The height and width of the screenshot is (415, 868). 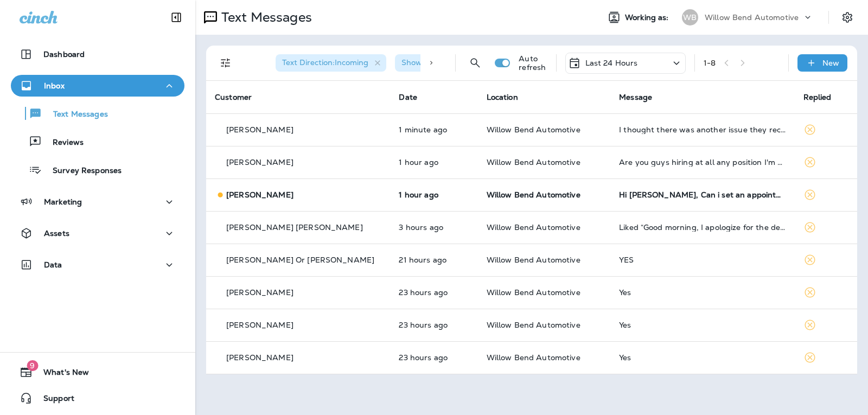 What do you see at coordinates (98, 265) in the screenshot?
I see `button: Data` at bounding box center [98, 265].